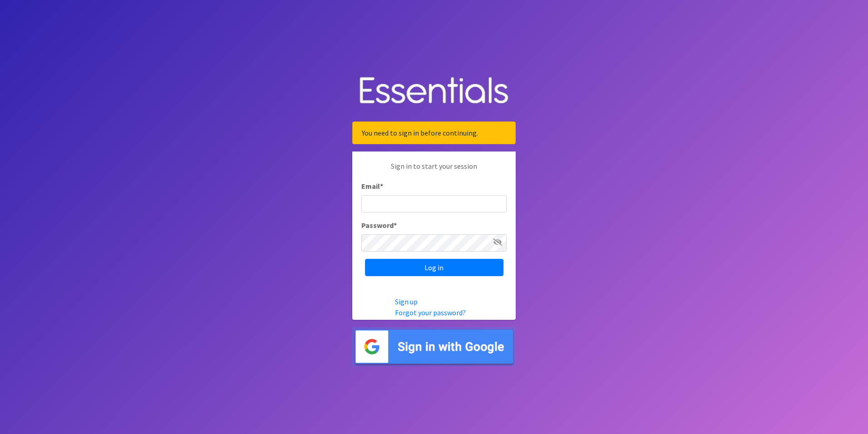 The image size is (868, 434). Describe the element at coordinates (372, 186) in the screenshot. I see `label: Email` at that location.